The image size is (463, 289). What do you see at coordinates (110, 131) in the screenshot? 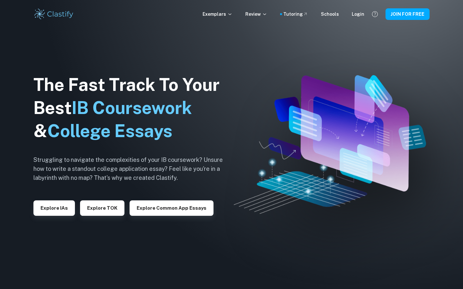
I see `span: College Essays` at bounding box center [110, 131].